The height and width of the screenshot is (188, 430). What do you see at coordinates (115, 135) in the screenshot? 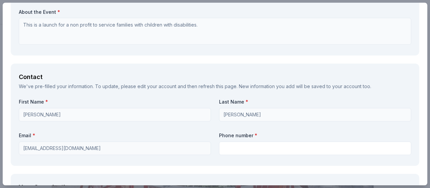
I see `label: Email` at bounding box center [115, 135].